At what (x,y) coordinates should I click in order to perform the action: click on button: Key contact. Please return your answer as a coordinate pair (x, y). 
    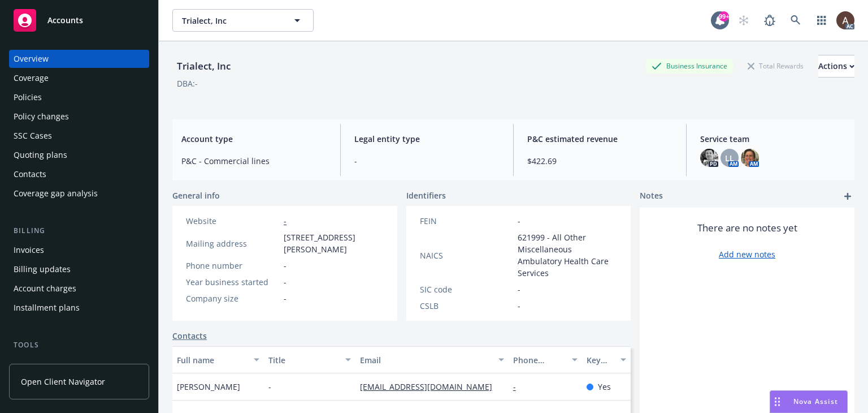
    Looking at the image, I should click on (606, 360).